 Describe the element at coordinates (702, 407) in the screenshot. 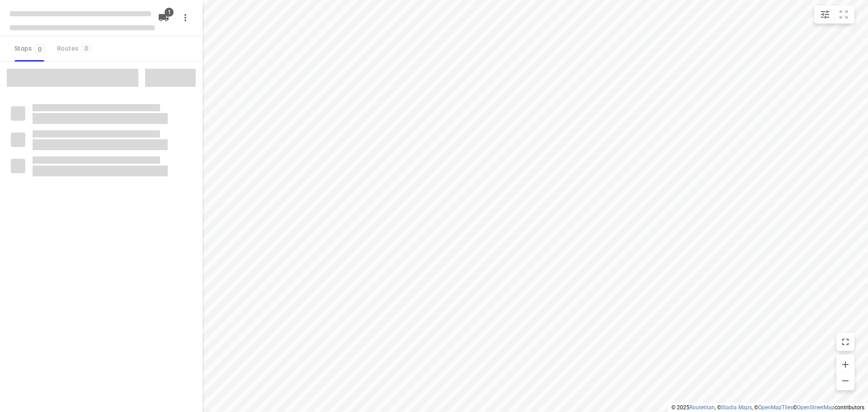

I see `a: Routetitan` at that location.